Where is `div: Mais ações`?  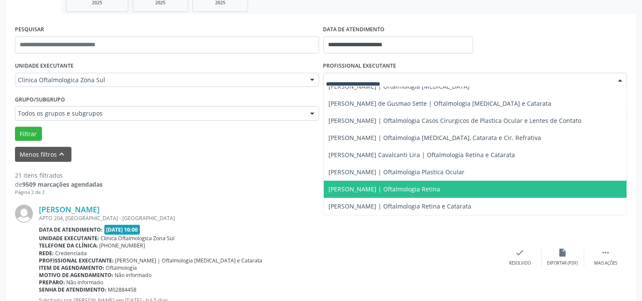
div: Mais ações is located at coordinates (605, 263).